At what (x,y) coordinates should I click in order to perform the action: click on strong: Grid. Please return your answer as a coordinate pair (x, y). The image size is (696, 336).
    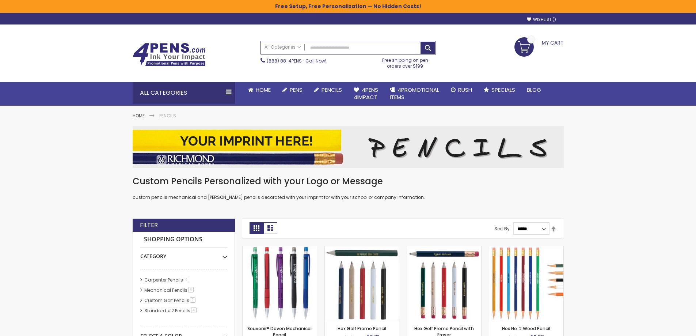
    Looking at the image, I should click on (257, 228).